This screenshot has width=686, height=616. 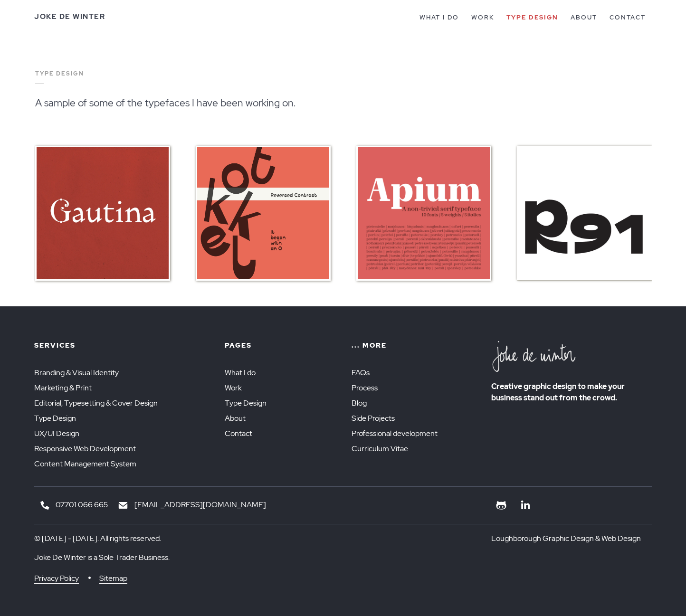 What do you see at coordinates (584, 213) in the screenshot?
I see `a: R91 A geometic exploration with loose railway ties.` at bounding box center [584, 213].